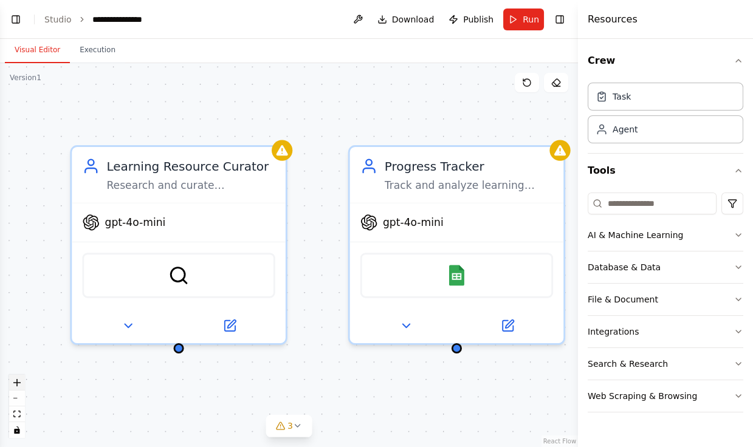 This screenshot has height=447, width=753. Describe the element at coordinates (17, 407) in the screenshot. I see `div: React Flow controls` at that location.